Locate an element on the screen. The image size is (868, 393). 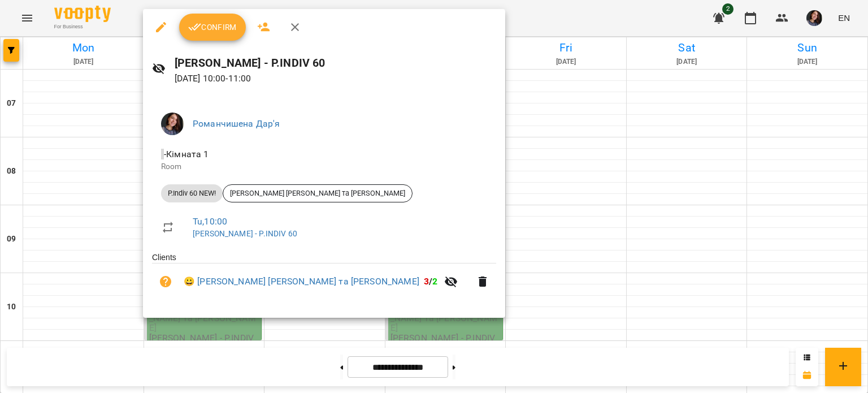
button: Unpaid. Bill the attendance? is located at coordinates (165, 282).